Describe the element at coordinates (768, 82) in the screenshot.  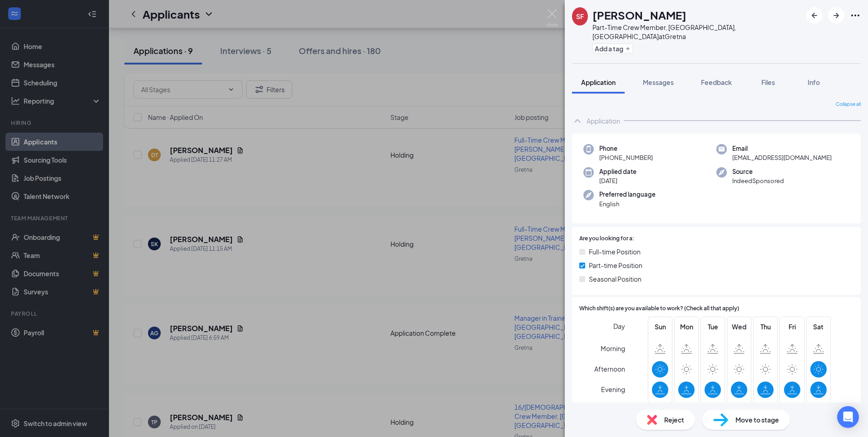
I see `span: Files` at that location.